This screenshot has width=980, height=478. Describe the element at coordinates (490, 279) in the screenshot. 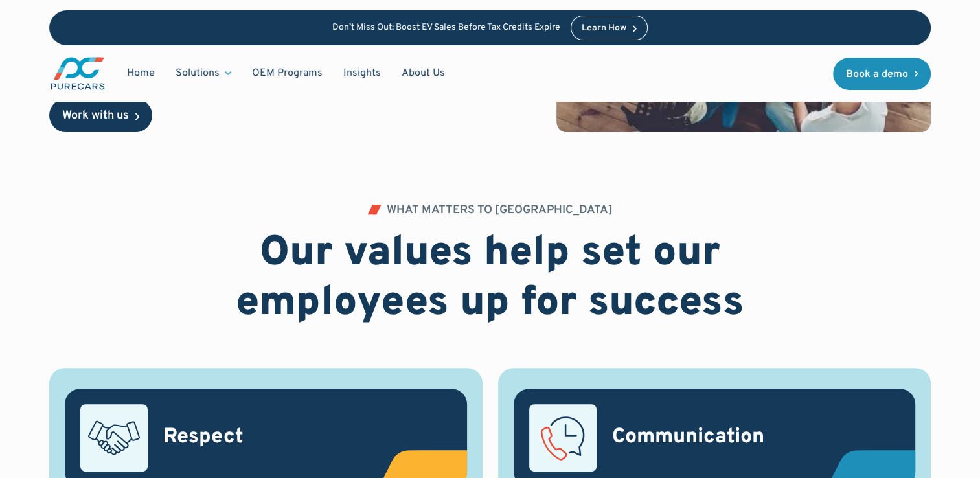

I see `h2: Our values help set our employees up for success` at that location.